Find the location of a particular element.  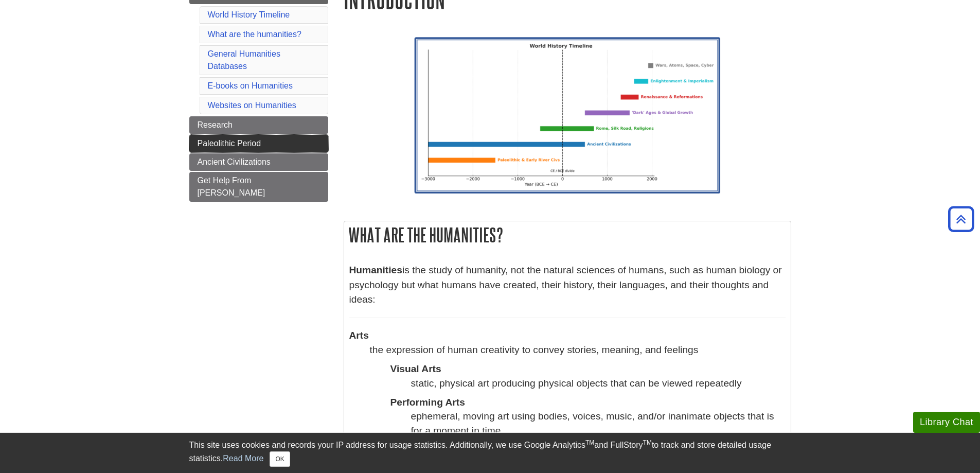

div: This site uses cookies and records your IP address for usage statistics. Additionally, we use Goo... is located at coordinates (490, 453).